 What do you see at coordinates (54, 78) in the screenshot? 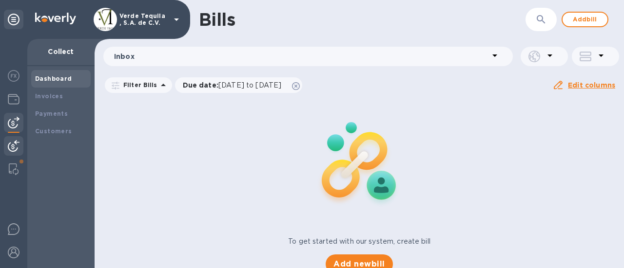
I see `b: Dashboard` at bounding box center [54, 78].